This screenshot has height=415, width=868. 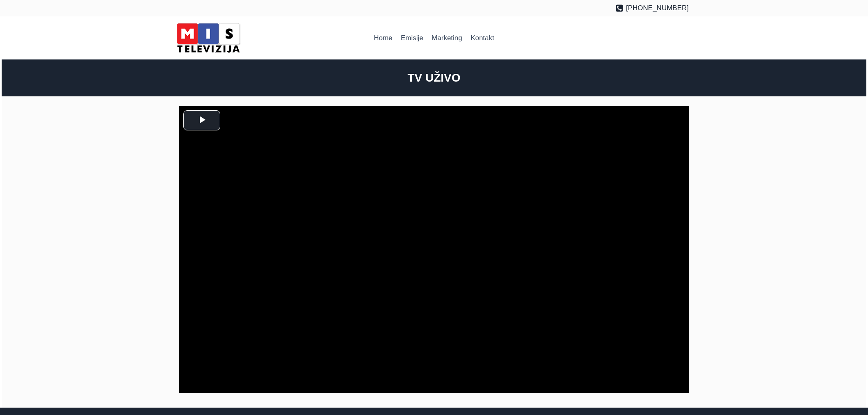 I want to click on a: Emisije, so click(x=412, y=38).